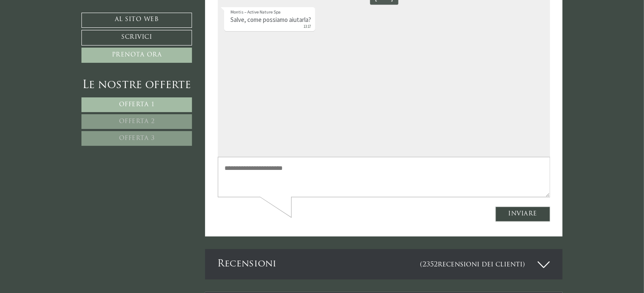 The image size is (644, 293). I want to click on font: Recensioni, so click(247, 264).